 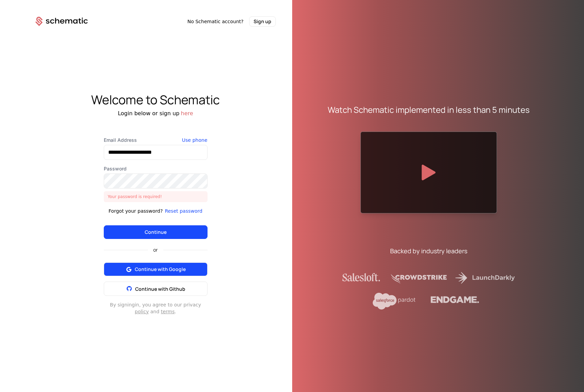 I want to click on button: here, so click(x=187, y=113).